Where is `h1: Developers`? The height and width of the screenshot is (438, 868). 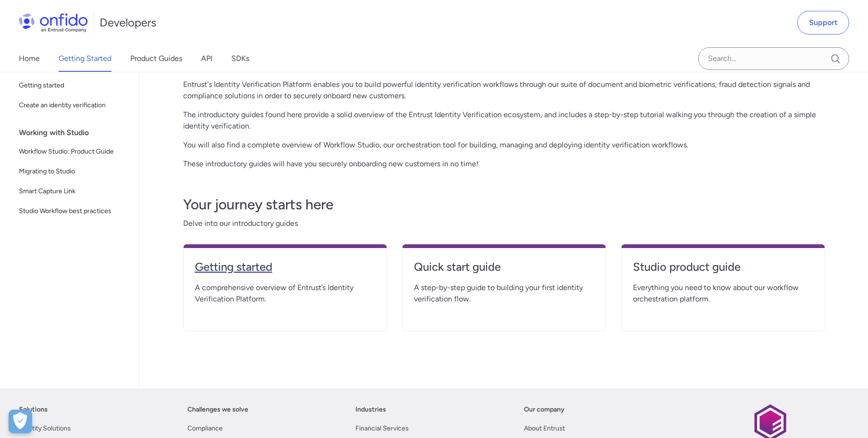
h1: Developers is located at coordinates (128, 23).